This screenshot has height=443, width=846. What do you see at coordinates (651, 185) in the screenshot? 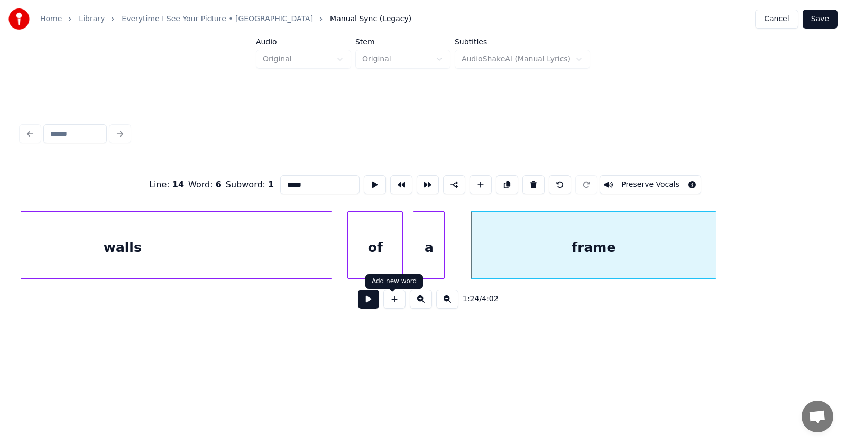
I see `button: Toggle` at bounding box center [651, 185].